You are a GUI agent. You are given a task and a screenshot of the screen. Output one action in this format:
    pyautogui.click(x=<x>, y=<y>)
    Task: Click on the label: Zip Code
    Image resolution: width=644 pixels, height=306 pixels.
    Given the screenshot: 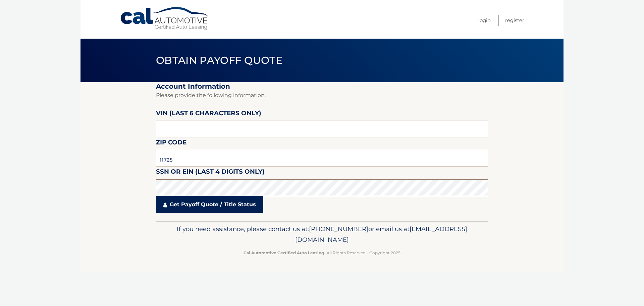 What is the action you would take?
    pyautogui.click(x=171, y=143)
    